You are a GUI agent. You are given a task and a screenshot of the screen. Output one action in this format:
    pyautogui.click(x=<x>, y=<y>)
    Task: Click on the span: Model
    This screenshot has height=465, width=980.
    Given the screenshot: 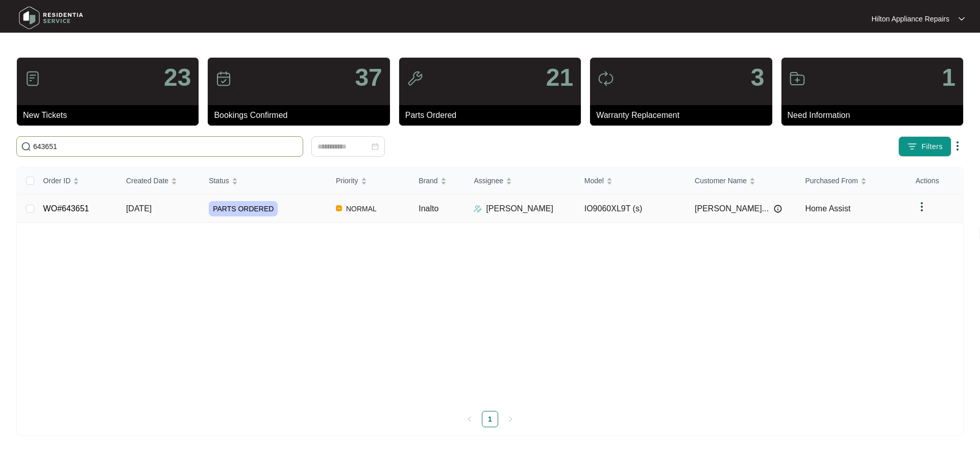 What is the action you would take?
    pyautogui.click(x=594, y=181)
    